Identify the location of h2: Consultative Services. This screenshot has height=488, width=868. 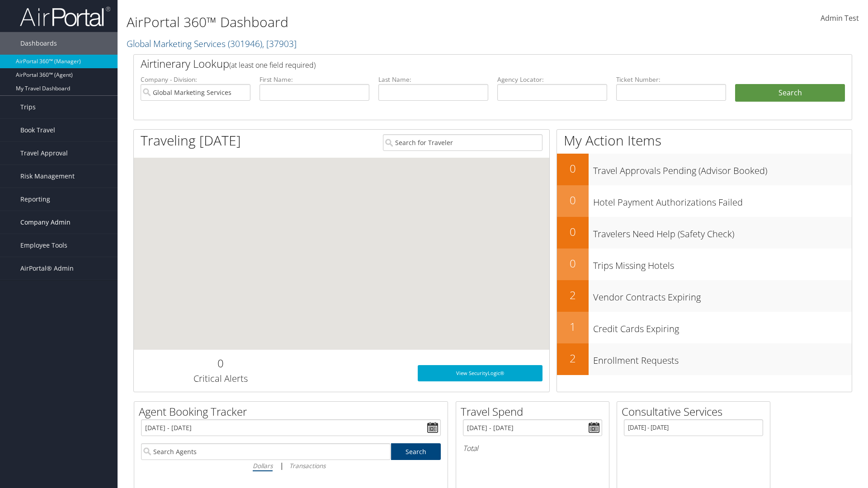
(696, 412).